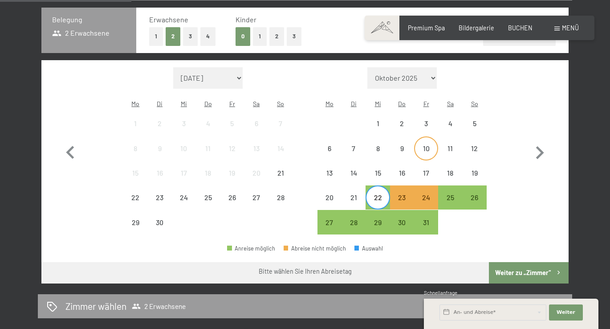 This screenshot has width=610, height=329. I want to click on div: Mon Oct 13 2025, so click(329, 173).